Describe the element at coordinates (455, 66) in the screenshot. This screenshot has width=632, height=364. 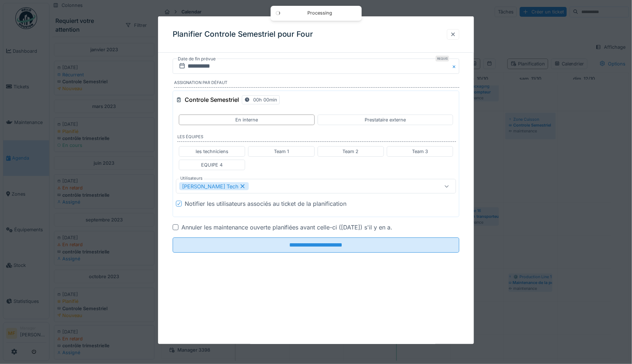
I see `button: Close` at that location.